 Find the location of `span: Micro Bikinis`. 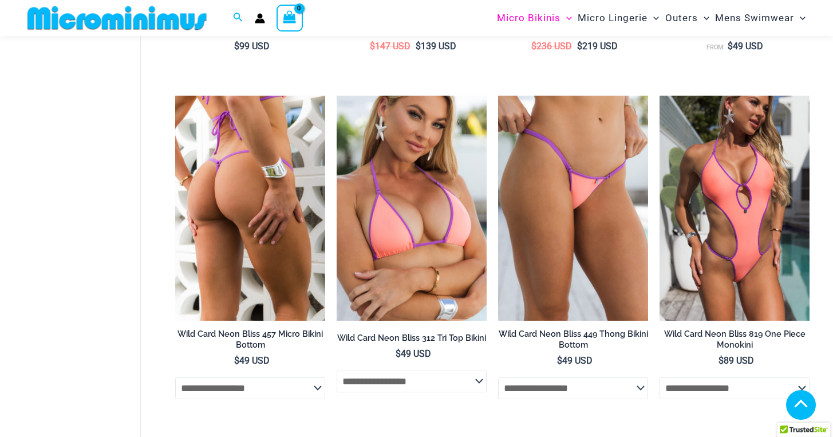

span: Micro Bikinis is located at coordinates (528, 18).